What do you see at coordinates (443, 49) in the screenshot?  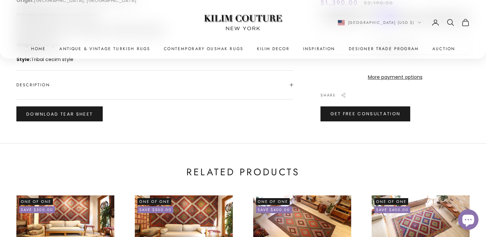 I see `a: Auction` at bounding box center [443, 49].